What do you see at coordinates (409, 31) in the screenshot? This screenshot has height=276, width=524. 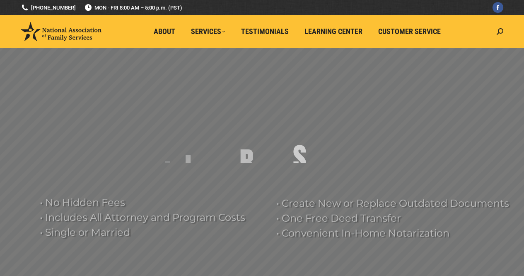 I see `span: Customer Service` at bounding box center [409, 31].